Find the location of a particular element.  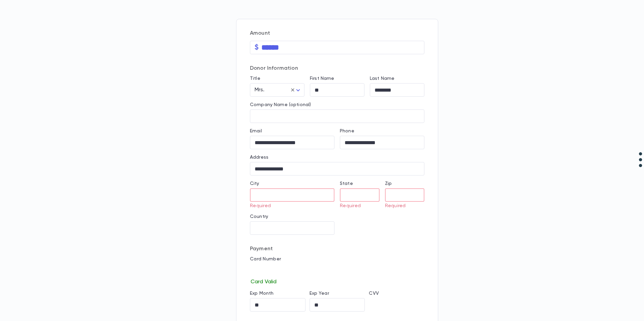

p: Donor Information is located at coordinates (337, 69).